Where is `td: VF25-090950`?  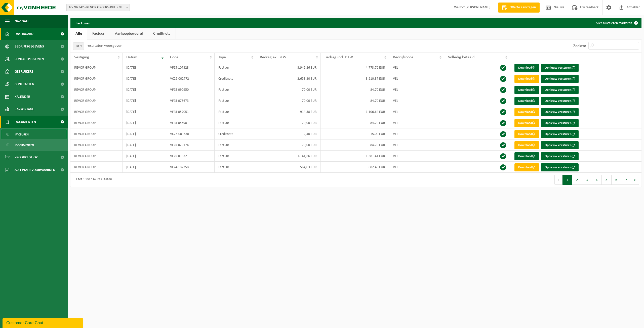
td: VF25-090950 is located at coordinates (191, 90).